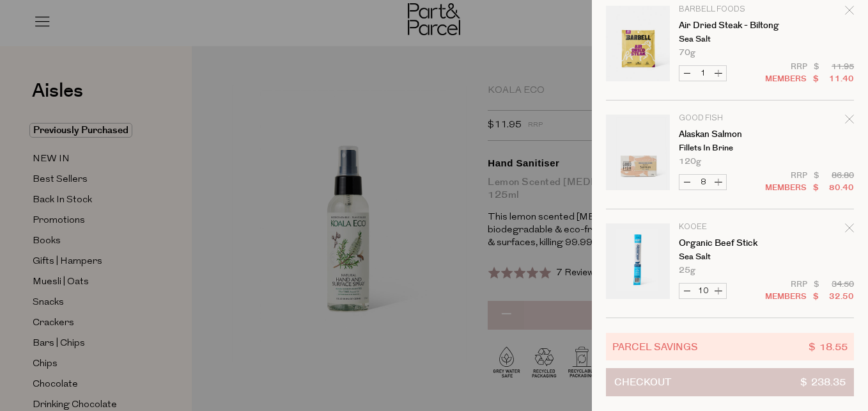 Image resolution: width=868 pixels, height=411 pixels. What do you see at coordinates (728, 243) in the screenshot?
I see `a: Organic Beef Stick` at bounding box center [728, 243].